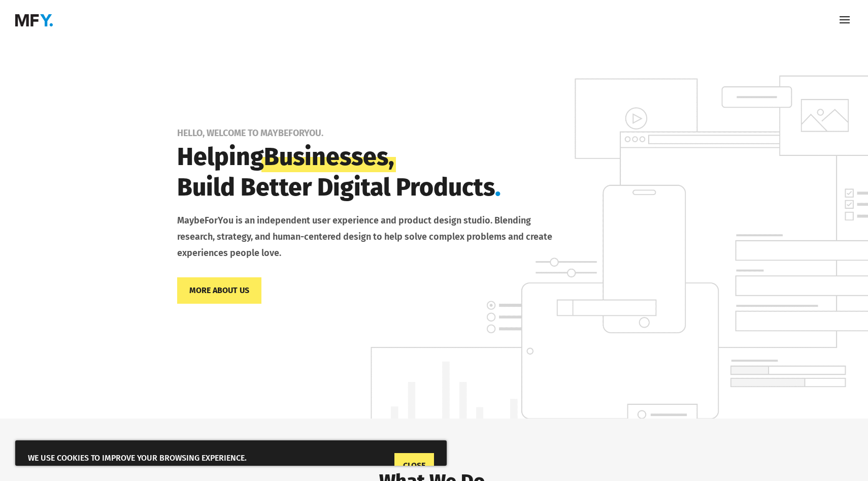 The width and height of the screenshot is (868, 481). What do you see at coordinates (415, 466) in the screenshot?
I see `a: CLOSE` at bounding box center [415, 466].